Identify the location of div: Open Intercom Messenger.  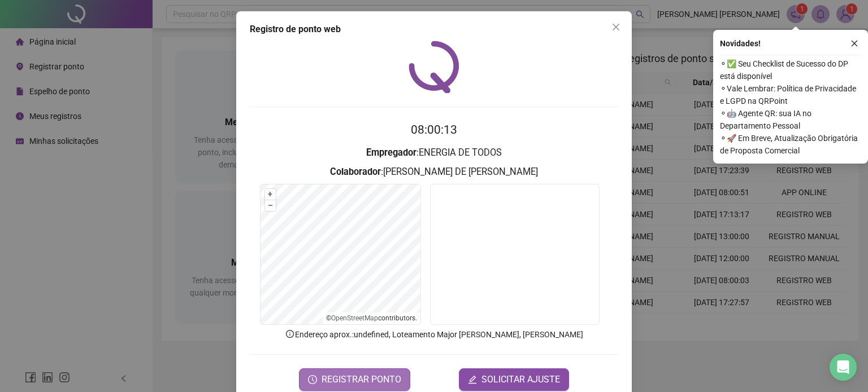
(843, 368).